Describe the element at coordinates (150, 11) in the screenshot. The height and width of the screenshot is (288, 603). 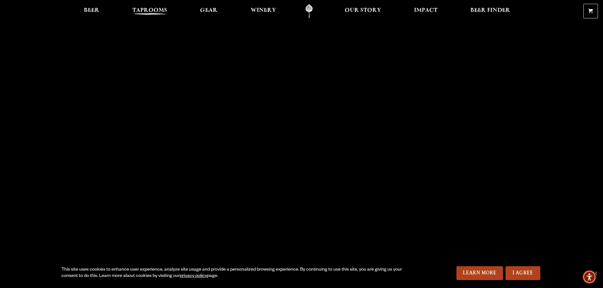
I see `a: Taprooms` at that location.